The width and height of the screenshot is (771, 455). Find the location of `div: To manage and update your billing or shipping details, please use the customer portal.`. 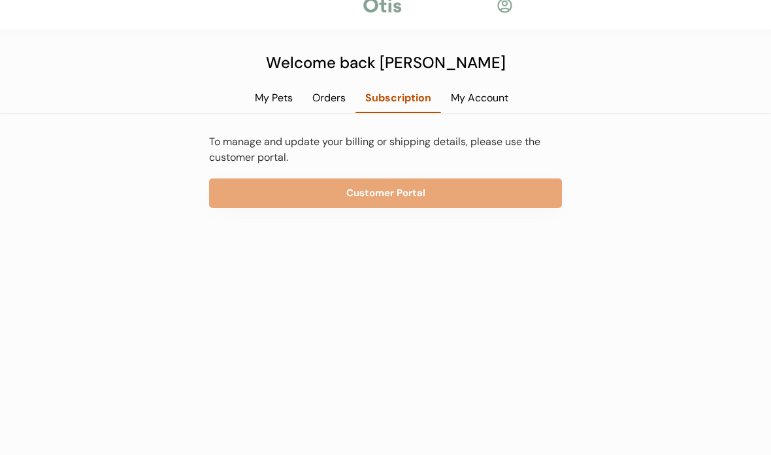

div: To manage and update your billing or shipping details, please use the customer portal. is located at coordinates (385, 150).